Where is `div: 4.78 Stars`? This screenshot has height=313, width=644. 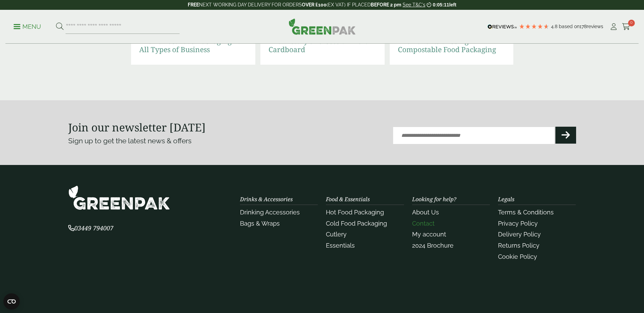 div: 4.78 Stars is located at coordinates (534, 26).